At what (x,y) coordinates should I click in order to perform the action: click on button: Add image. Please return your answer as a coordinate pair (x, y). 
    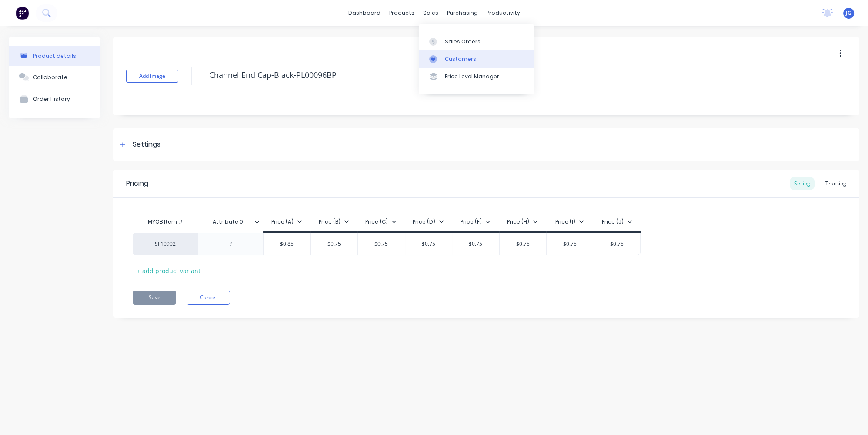
    Looking at the image, I should click on (152, 76).